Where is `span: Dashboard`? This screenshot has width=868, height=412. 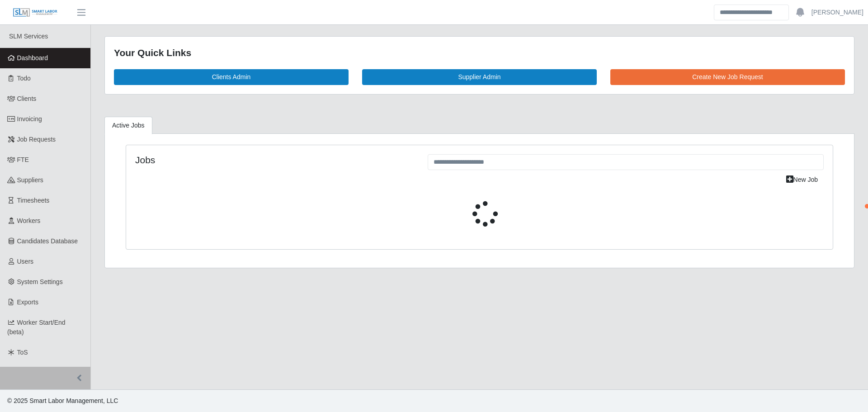
span: Dashboard is located at coordinates (33, 58).